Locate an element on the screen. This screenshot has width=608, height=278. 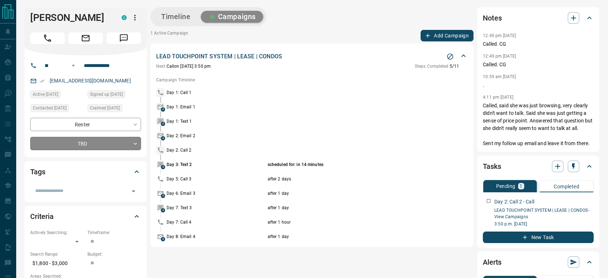
p: Day 7: Call 4 is located at coordinates (216, 222).